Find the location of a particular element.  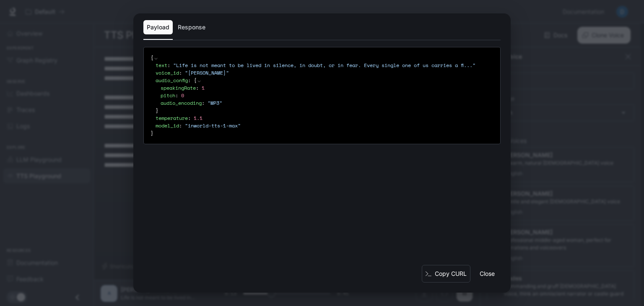

button: Copy CURL is located at coordinates (446, 274).